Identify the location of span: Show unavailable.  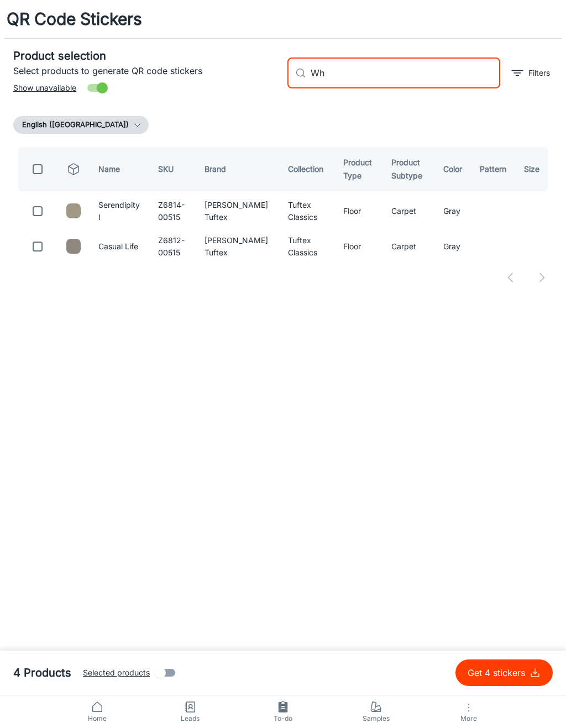
(45, 88).